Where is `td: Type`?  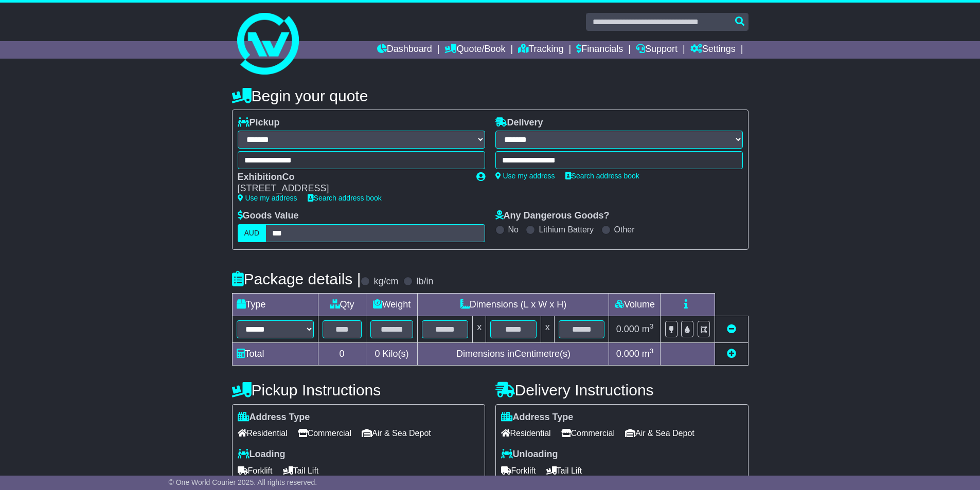
td: Type is located at coordinates (274, 304).